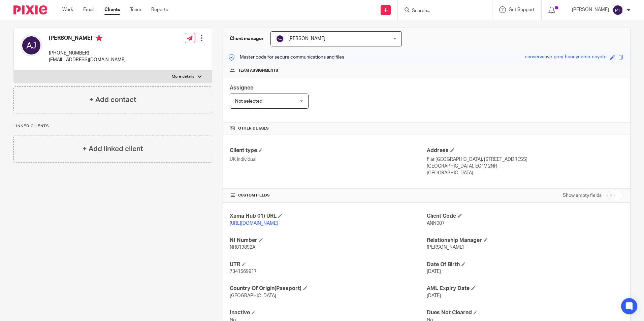 The height and width of the screenshot is (321, 644). Describe the element at coordinates (243, 271) in the screenshot. I see `span: 7341569917` at that location.